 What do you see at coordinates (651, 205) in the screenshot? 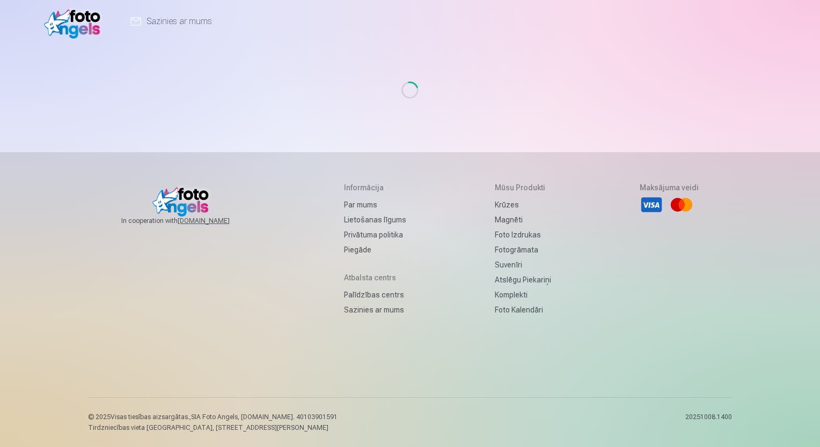
I see `li: Visa` at bounding box center [651, 205].